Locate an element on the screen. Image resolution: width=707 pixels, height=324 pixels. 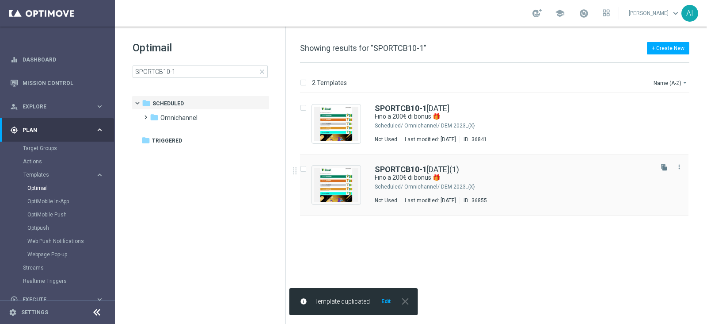
div: person_search Explore keyboard_arrow_right is located at coordinates (57, 107).